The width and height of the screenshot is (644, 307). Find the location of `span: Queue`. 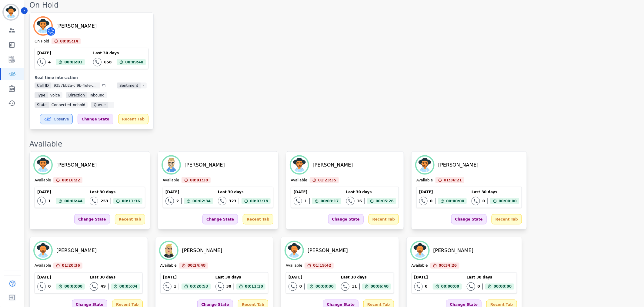

span: Queue is located at coordinates (99, 105).